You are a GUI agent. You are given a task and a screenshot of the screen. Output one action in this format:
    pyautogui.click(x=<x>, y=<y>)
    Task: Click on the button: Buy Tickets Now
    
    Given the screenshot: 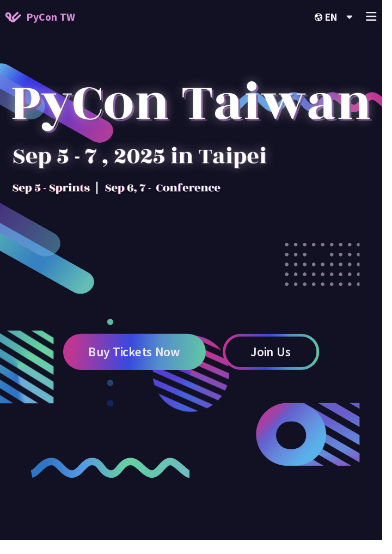 What is the action you would take?
    pyautogui.click(x=138, y=361)
    